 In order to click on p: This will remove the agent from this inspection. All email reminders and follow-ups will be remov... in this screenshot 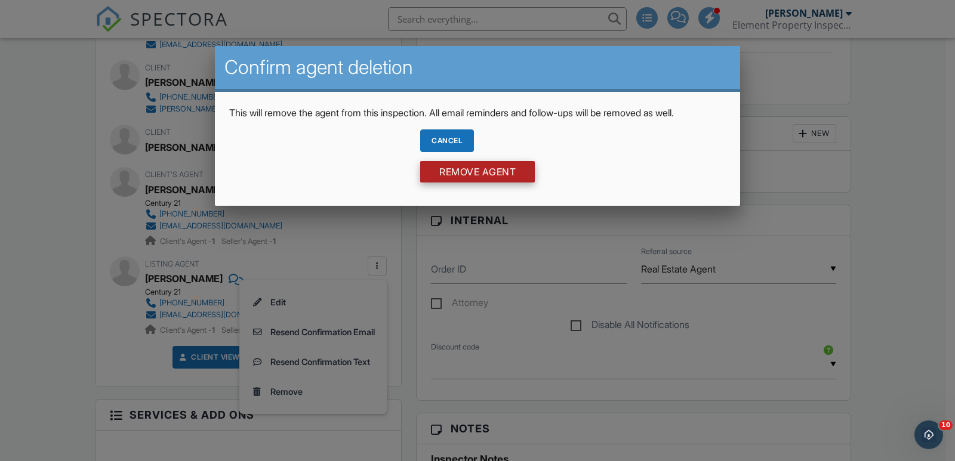, I will do `click(477, 113)`.